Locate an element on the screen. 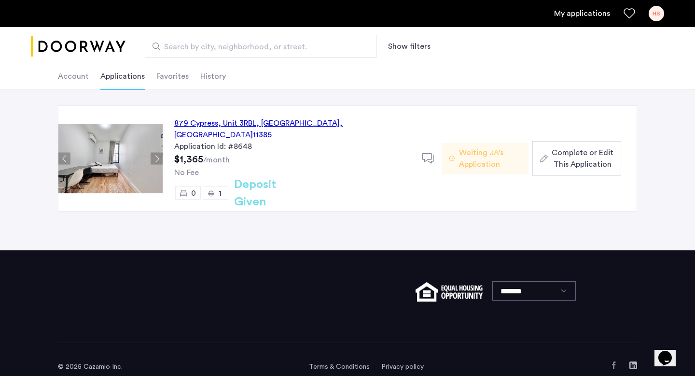 The width and height of the screenshot is (695, 376). button: Next apartment is located at coordinates (156, 158).